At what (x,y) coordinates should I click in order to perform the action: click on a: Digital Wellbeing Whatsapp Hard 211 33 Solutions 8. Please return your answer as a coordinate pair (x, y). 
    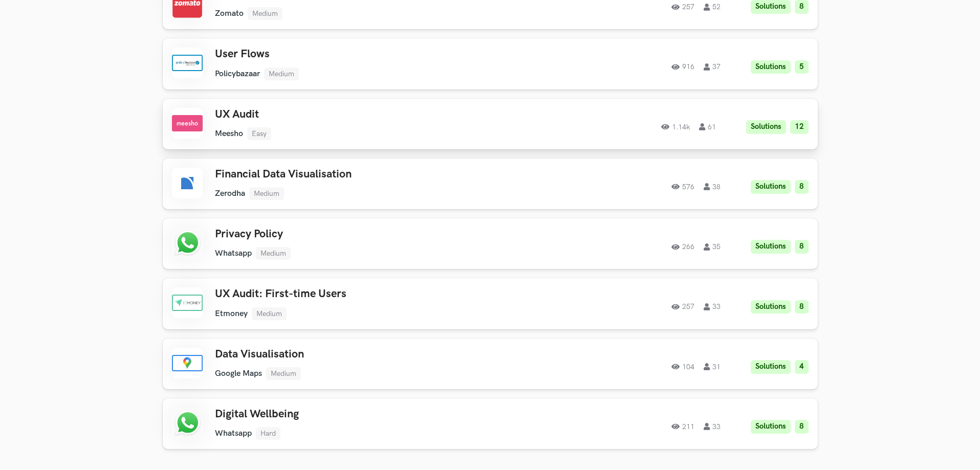
    Looking at the image, I should click on (490, 424).